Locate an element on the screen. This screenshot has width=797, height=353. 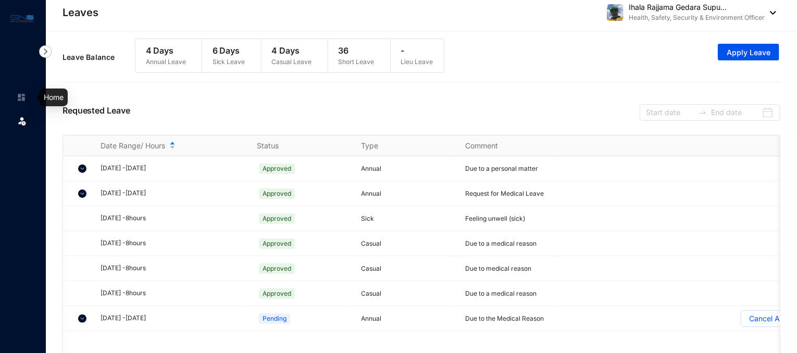
img: nav-icon-right.af6afadce00d159da59955279c43614e.svg is located at coordinates (45, 52).